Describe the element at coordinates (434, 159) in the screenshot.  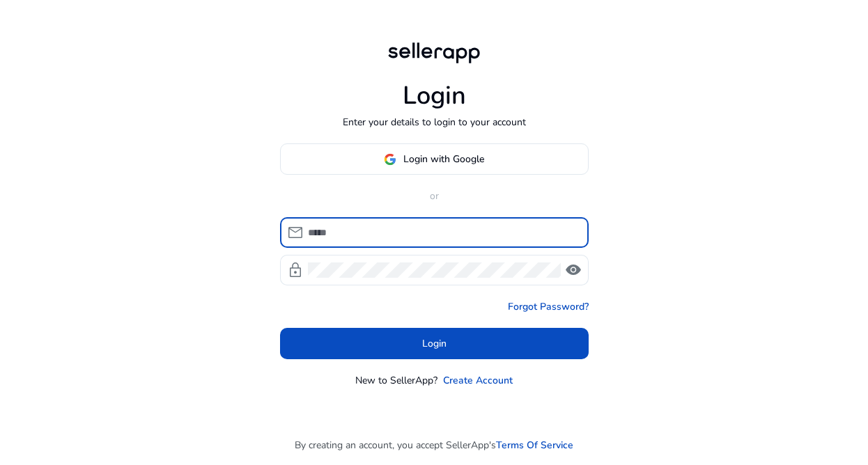
I see `button: Login with Google` at that location.